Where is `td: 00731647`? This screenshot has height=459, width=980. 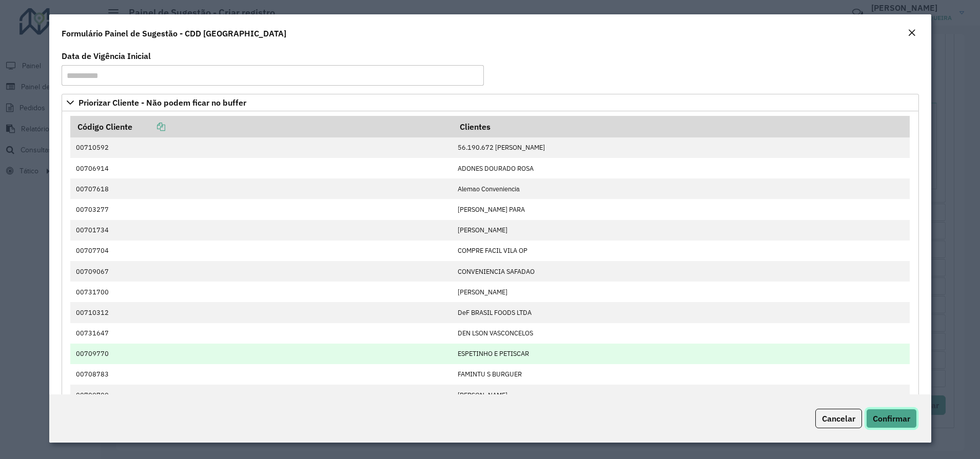 td: 00731647 is located at coordinates (261, 334).